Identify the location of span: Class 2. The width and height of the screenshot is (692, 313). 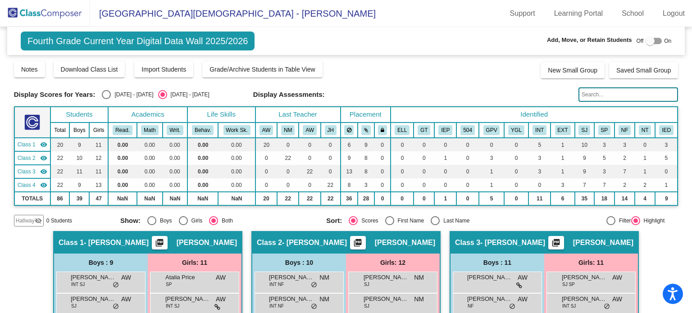
(27, 158).